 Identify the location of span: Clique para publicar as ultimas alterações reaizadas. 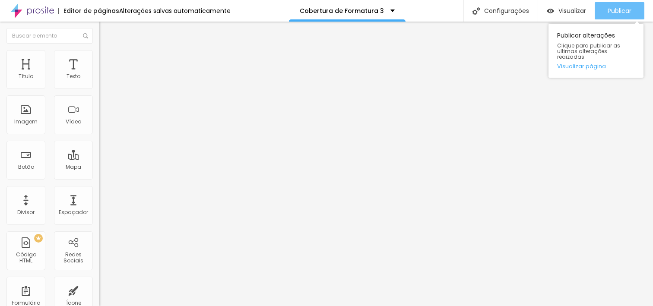
(596, 51).